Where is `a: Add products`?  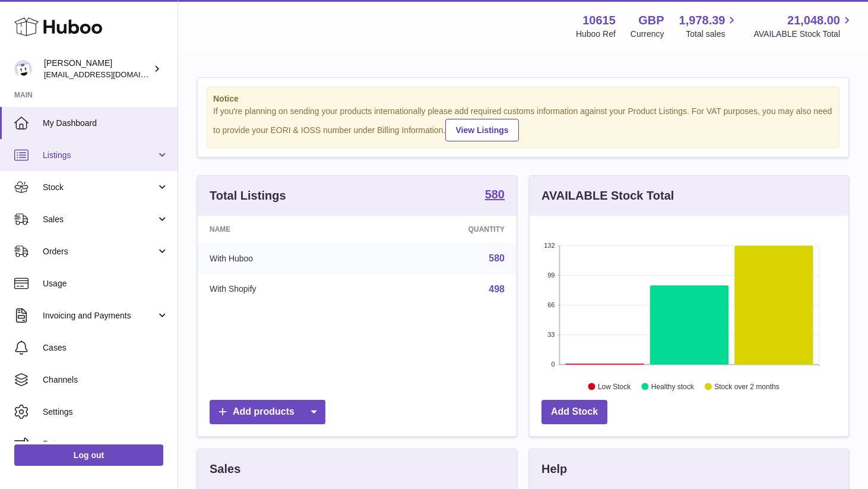 a: Add products is located at coordinates (267, 412).